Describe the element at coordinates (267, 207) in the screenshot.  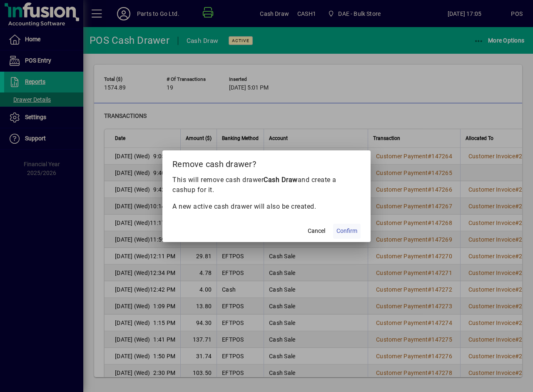
I see `p: A new active cash drawer will also be created.` at that location.